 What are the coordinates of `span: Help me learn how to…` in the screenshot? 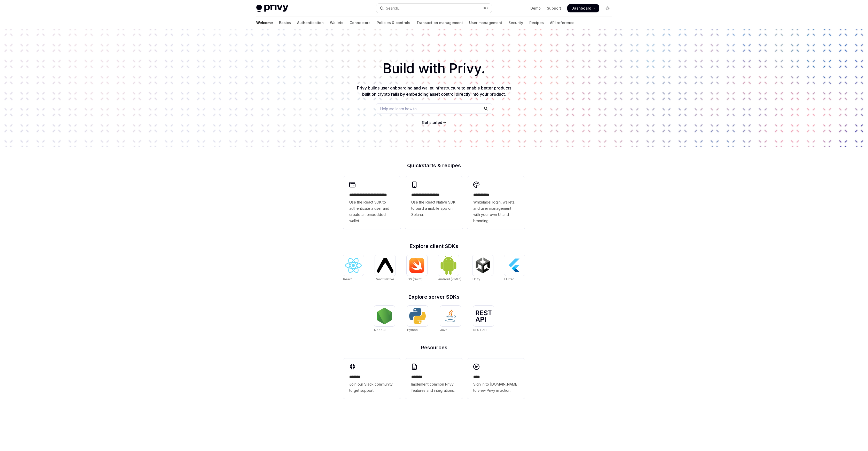 It's located at (400, 109).